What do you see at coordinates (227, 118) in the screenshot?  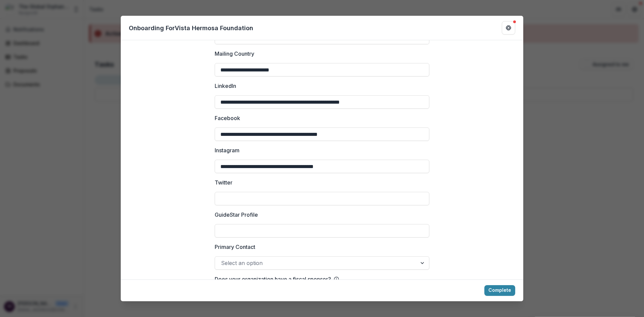 I see `p: Facebook` at bounding box center [227, 118].